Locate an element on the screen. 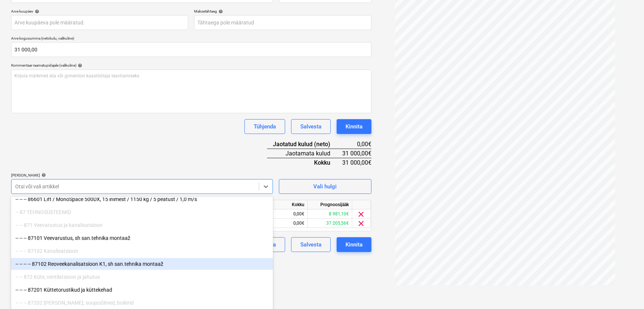 The image size is (644, 309). div: -- -- -- -- 87102 Reoveekanalisatsioon K1, sh san.tehnika montaaž is located at coordinates (142, 264).